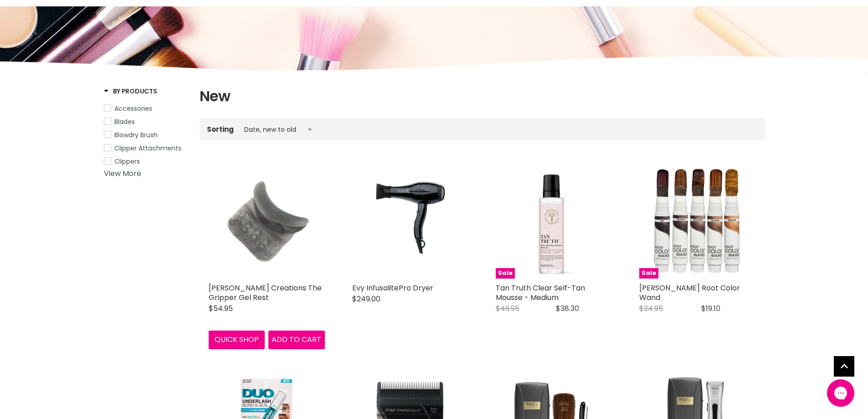 This screenshot has height=419, width=868. What do you see at coordinates (554, 220) in the screenshot?
I see `img: Tan Truth Clear Self-Tan Mousse - Medium` at bounding box center [554, 220].